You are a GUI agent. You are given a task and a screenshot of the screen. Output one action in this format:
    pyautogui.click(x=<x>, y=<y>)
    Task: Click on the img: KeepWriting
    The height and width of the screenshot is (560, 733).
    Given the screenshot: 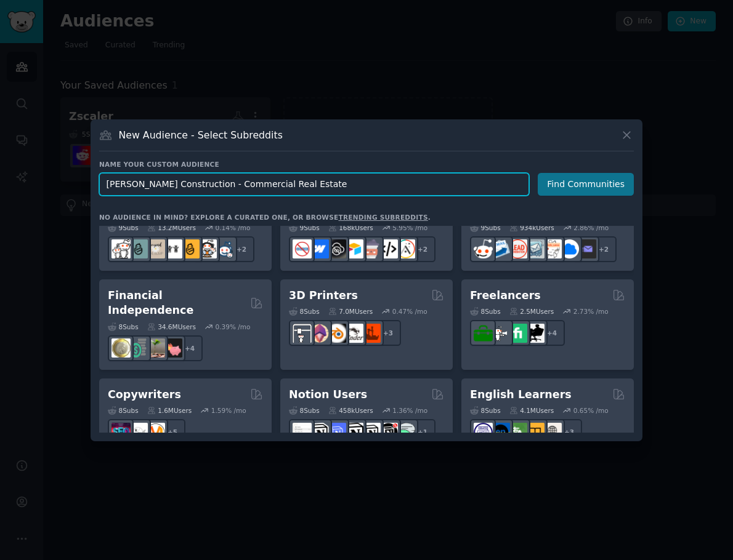 What is the action you would take?
    pyautogui.click(x=138, y=432)
    